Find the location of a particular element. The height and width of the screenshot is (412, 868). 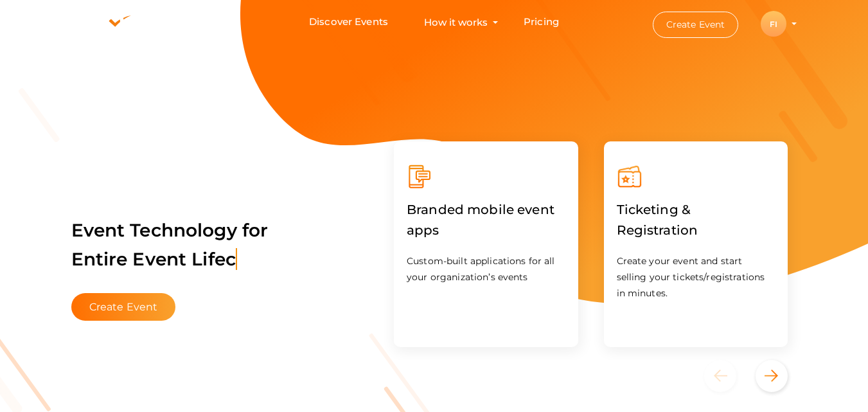

button: Next is located at coordinates (771, 376).